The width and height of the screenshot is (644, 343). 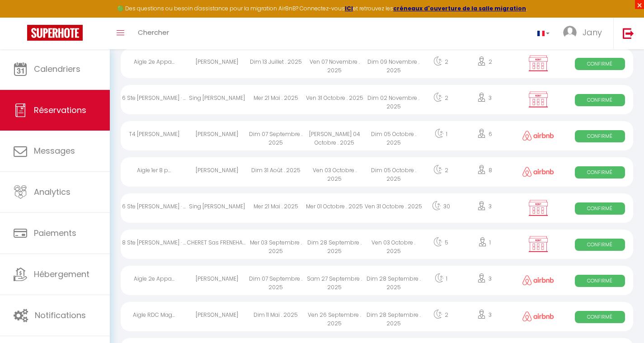 What do you see at coordinates (349, 8) in the screenshot?
I see `strong: ICI` at bounding box center [349, 8].